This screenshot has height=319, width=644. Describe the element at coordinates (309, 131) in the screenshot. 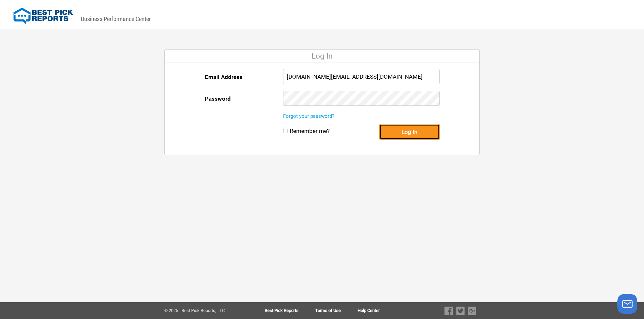

I see `label: Remember me?` at that location.